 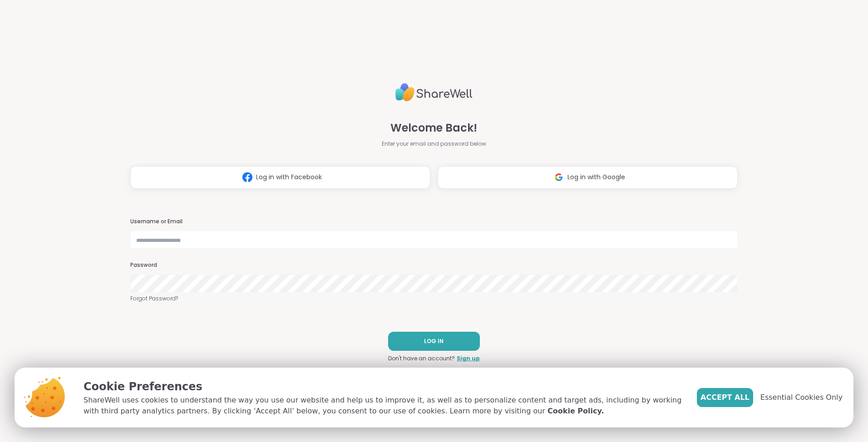 What do you see at coordinates (434, 298) in the screenshot?
I see `a: Forgot Password?` at bounding box center [434, 298].